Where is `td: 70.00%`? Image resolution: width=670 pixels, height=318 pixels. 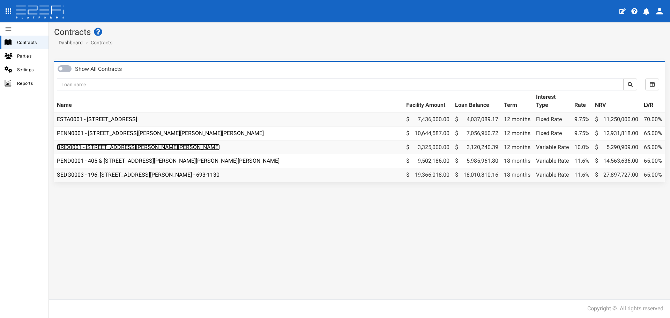
td: 70.00% is located at coordinates (652, 119).